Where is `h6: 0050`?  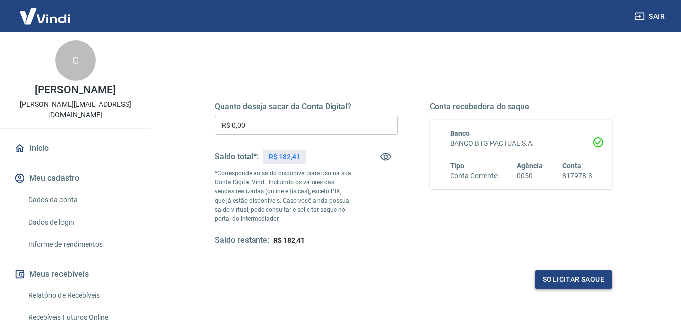
h6: 0050 is located at coordinates (530, 176).